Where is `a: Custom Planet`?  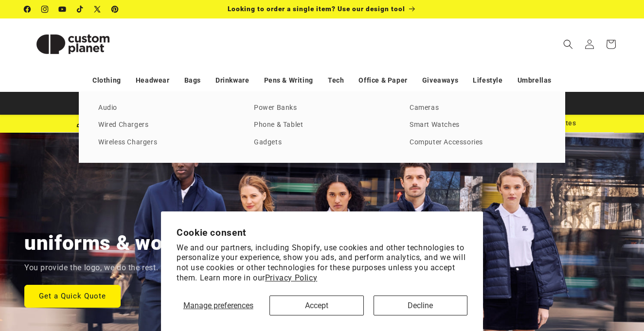
a: Custom Planet is located at coordinates (73, 44).